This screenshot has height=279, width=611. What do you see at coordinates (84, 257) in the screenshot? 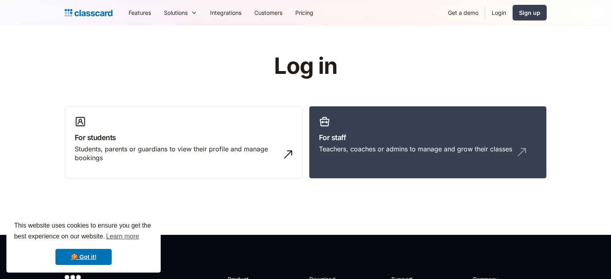
I see `a: dismiss cookie message` at bounding box center [84, 257].